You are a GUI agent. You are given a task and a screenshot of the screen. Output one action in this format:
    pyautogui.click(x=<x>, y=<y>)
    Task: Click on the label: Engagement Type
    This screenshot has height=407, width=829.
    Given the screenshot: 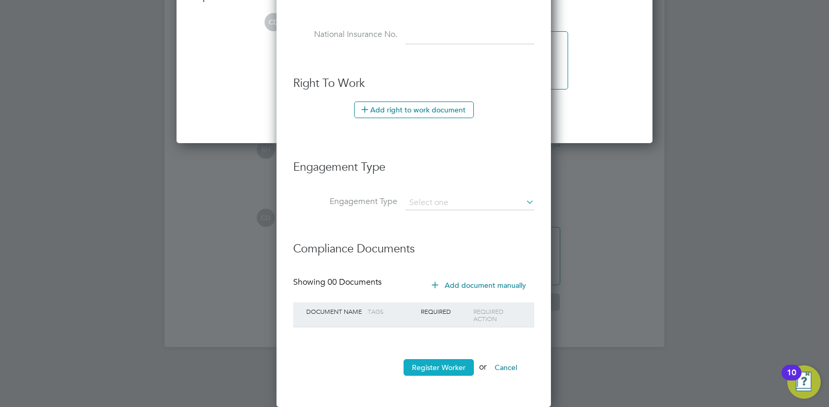 What is the action you would take?
    pyautogui.click(x=345, y=202)
    